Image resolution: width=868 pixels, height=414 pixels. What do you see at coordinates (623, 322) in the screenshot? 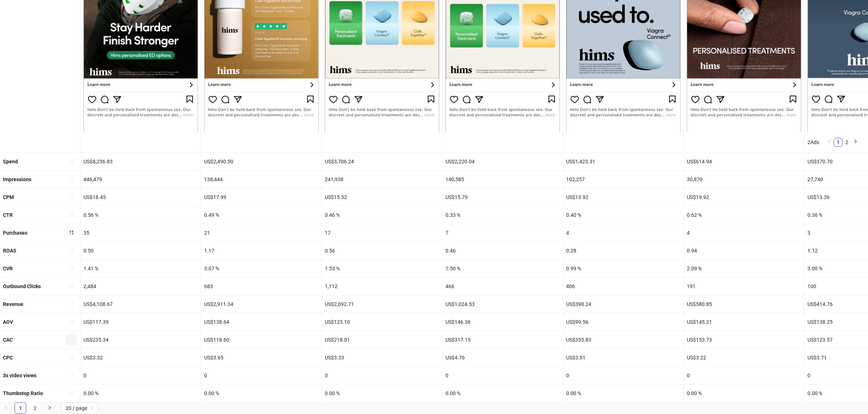
I see `div: US$99.56` at bounding box center [623, 322].